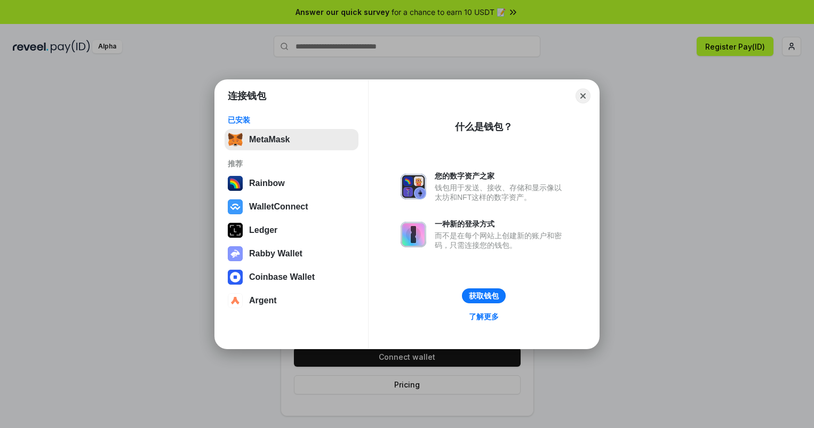 The width and height of the screenshot is (814, 428). What do you see at coordinates (484, 317) in the screenshot?
I see `div: 了解更多` at bounding box center [484, 317].